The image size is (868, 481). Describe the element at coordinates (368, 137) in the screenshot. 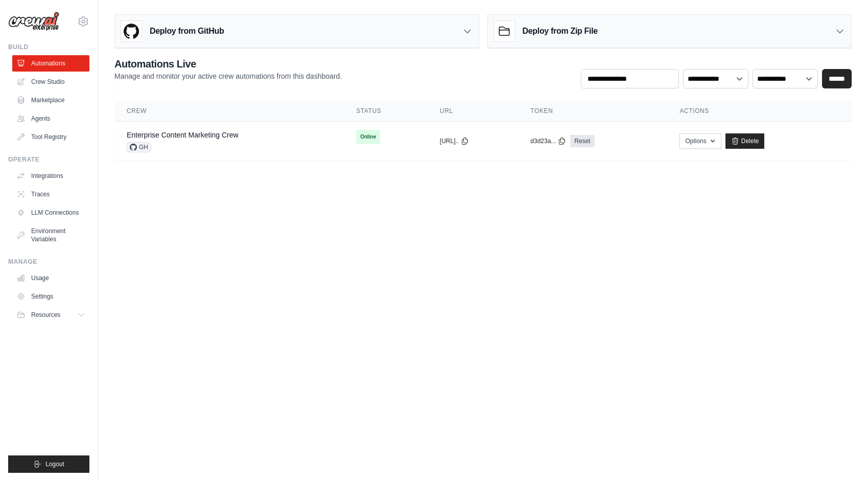

I see `span: Online` at that location.